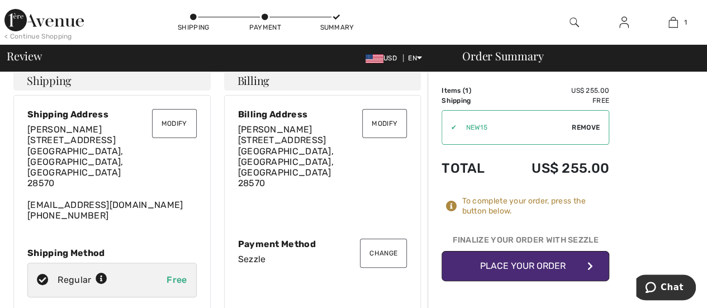 This screenshot has height=308, width=707. I want to click on input: Promo code, so click(514, 127).